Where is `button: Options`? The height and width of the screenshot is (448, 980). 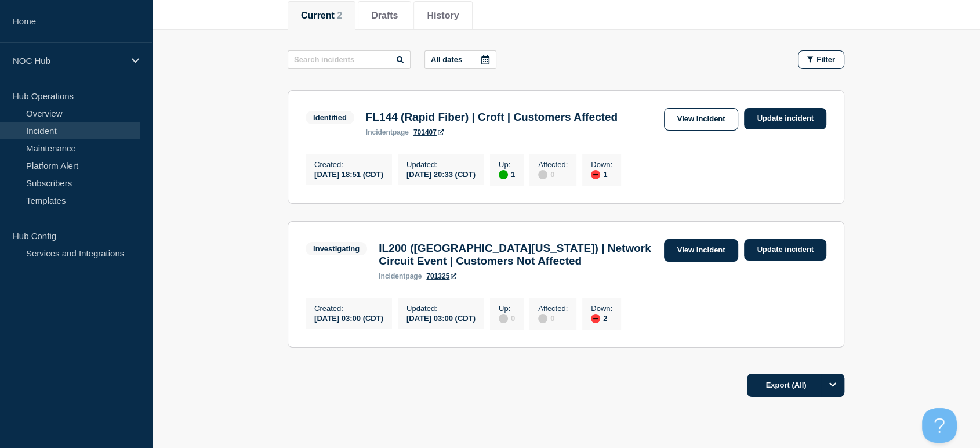
button: Options is located at coordinates (833, 385).